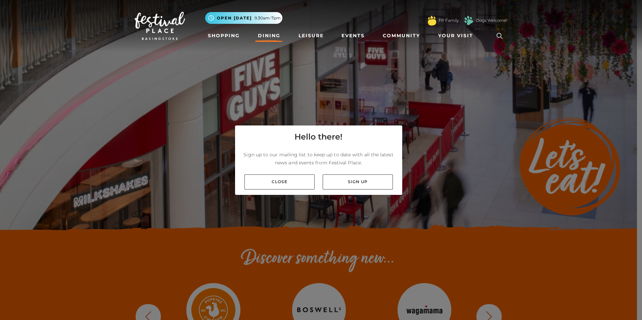 This screenshot has height=320, width=642. Describe the element at coordinates (353, 36) in the screenshot. I see `a: Events` at that location.